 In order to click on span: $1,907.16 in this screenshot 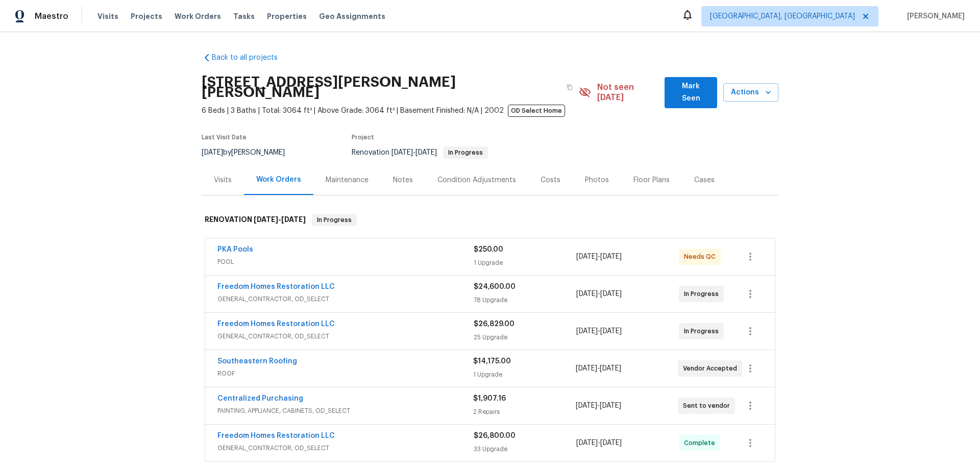, I will do `click(489, 398)`.